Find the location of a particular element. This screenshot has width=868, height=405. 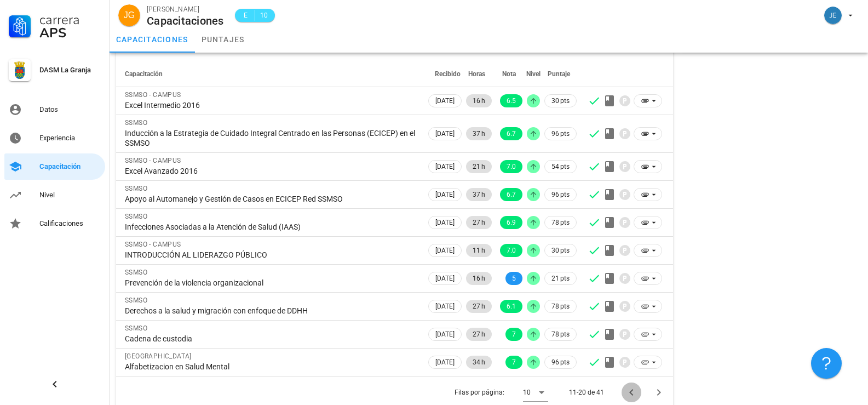

a: Datos is located at coordinates (55, 110).